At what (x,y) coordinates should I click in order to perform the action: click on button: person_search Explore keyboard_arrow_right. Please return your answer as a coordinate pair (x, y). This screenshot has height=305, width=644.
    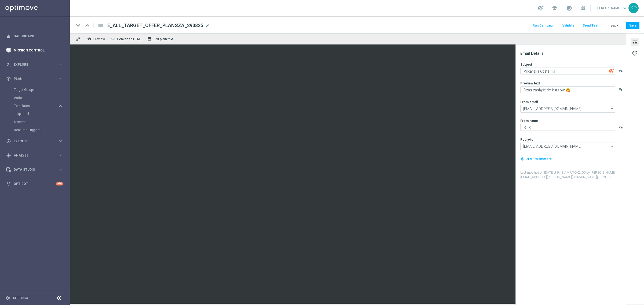
    Looking at the image, I should click on (35, 64).